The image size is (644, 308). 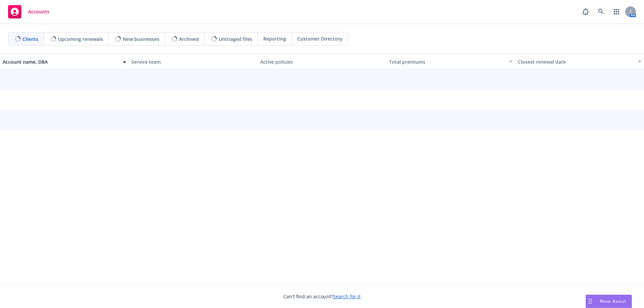 I want to click on div: Service team, so click(x=193, y=62).